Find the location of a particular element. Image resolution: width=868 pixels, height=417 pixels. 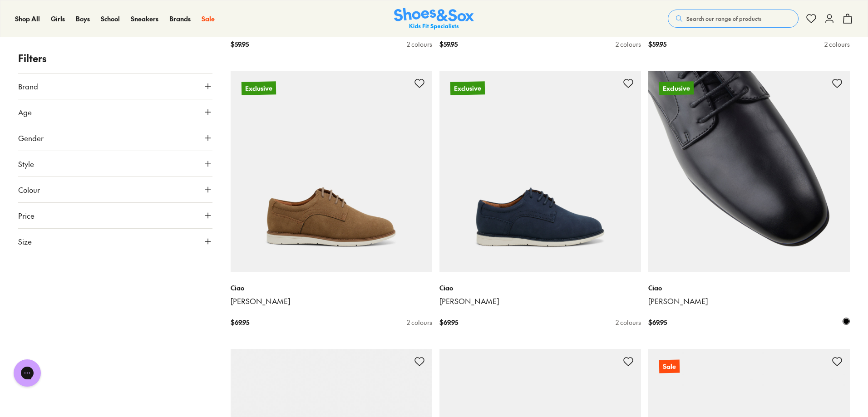

span: School is located at coordinates (110, 18).